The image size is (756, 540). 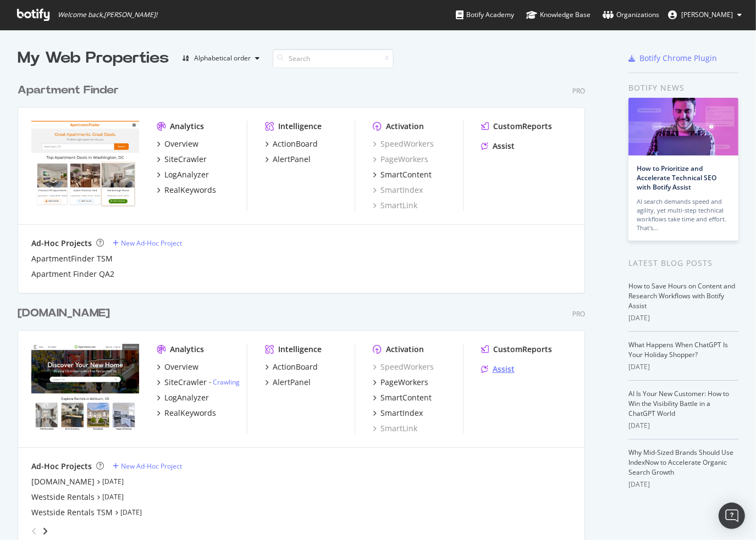 What do you see at coordinates (397, 413) in the screenshot?
I see `a: SmartIndex` at bounding box center [397, 413].